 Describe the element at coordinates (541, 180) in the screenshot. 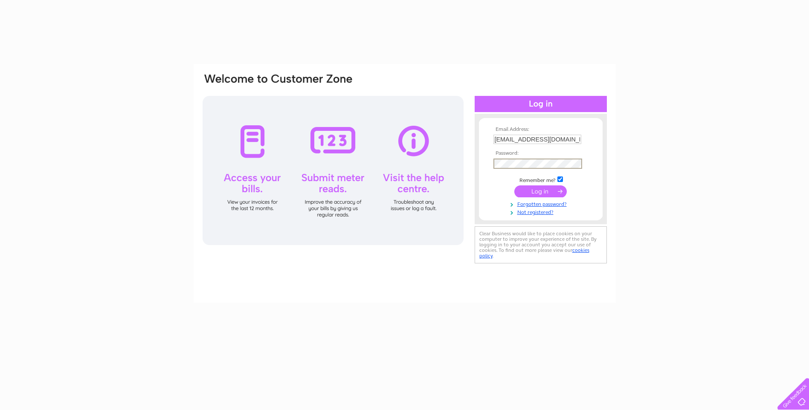

I see `td: Remember me?` at that location.